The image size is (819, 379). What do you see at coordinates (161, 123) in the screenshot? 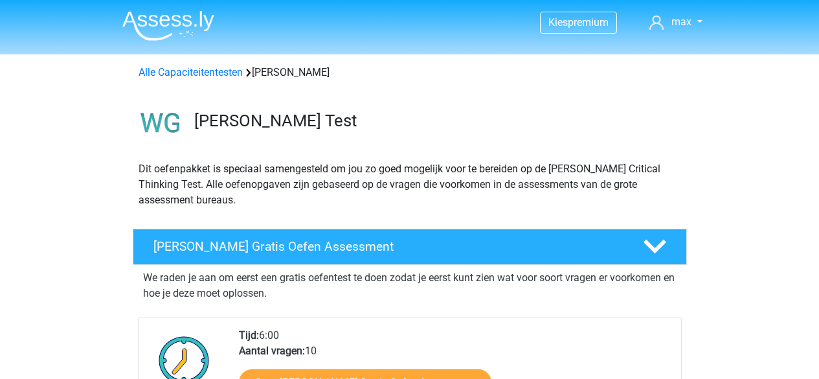
I see `img: watson glaser` at bounding box center [161, 123].